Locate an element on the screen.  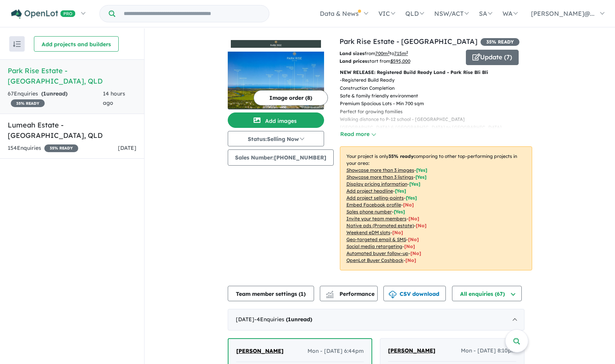
img: Park Rise Estate - Bli Bli Logo is located at coordinates (276, 44).